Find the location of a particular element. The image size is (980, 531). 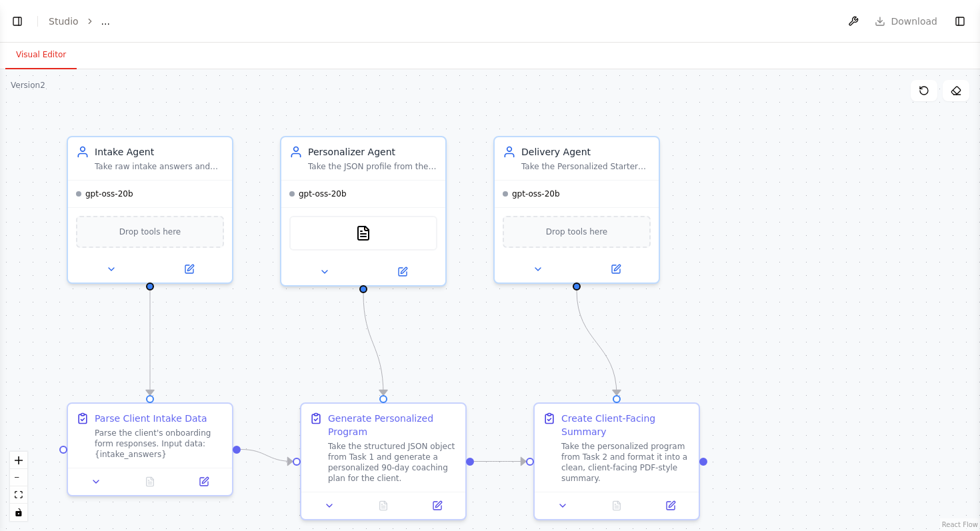

div: Generate Personalized ProgramTake the structured JSON object from Task 1 and generate a personali... is located at coordinates (383, 461).